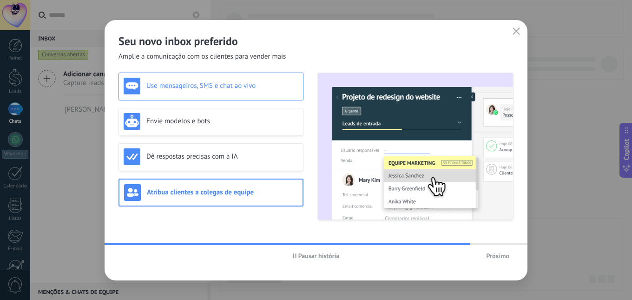  Describe the element at coordinates (222, 86) in the screenshot. I see `h3: Use mensageiros, SMS e chat ao vivo` at that location.